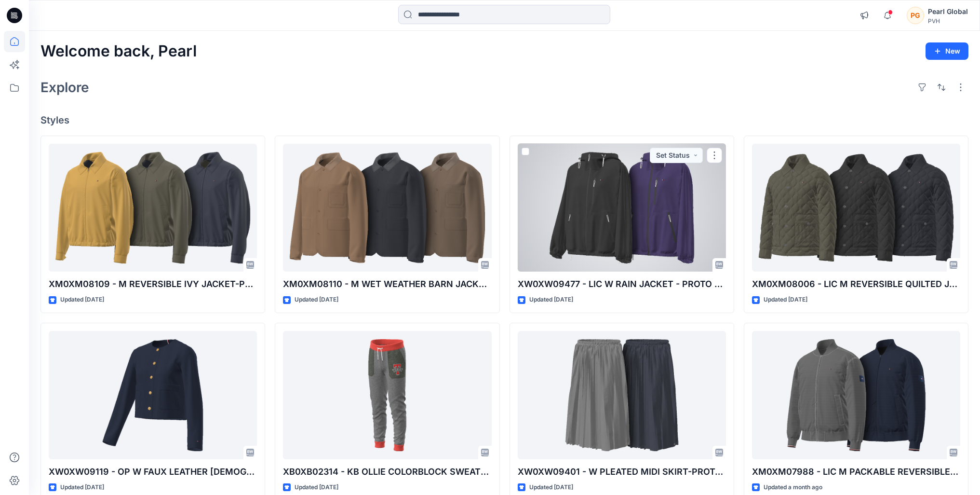  I want to click on h4: Styles, so click(504, 120).